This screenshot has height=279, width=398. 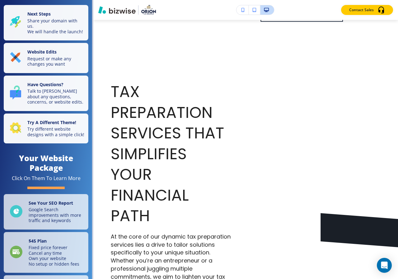 What do you see at coordinates (52, 122) in the screenshot?
I see `strong: Try A Different Theme!` at bounding box center [52, 122].